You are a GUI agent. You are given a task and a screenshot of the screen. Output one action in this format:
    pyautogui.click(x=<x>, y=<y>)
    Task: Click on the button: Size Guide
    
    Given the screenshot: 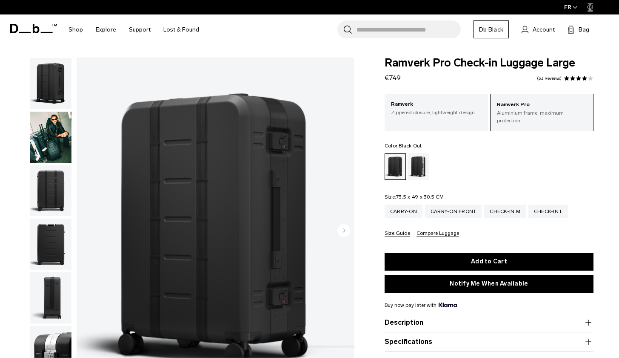 What is the action you would take?
    pyautogui.click(x=398, y=233)
    